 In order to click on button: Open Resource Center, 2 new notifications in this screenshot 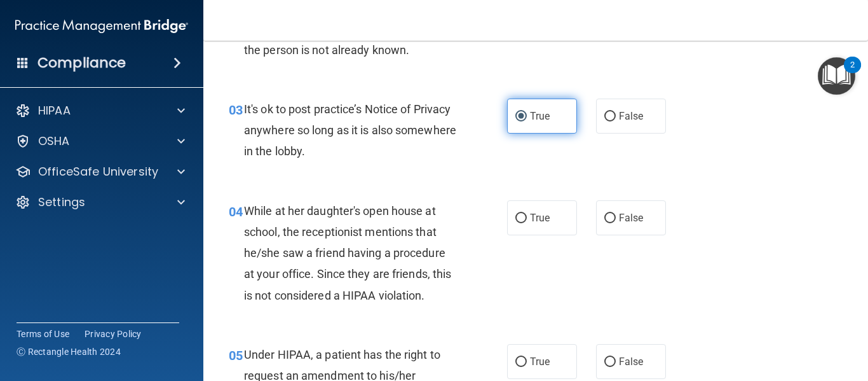, I will do `click(836, 75)`.